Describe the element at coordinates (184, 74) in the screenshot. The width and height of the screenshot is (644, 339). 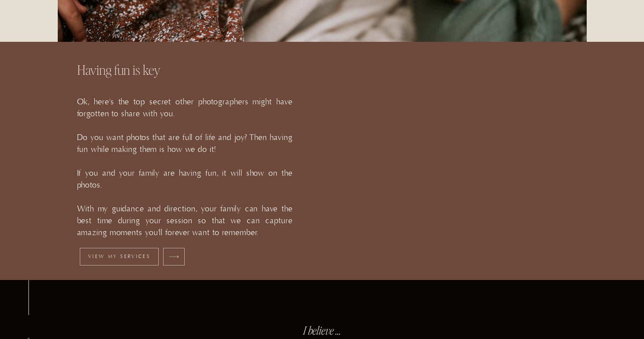
I see `h2: Having fun is key` at that location.